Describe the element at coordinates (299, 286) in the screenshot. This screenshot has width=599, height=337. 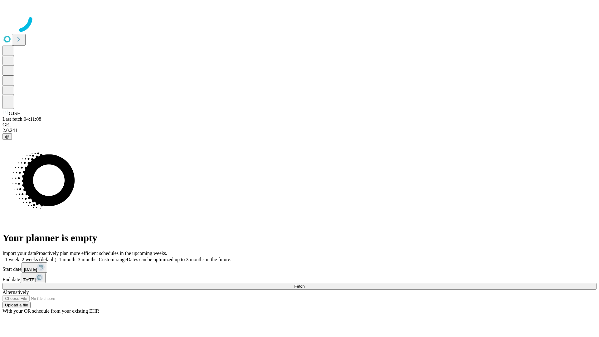
I see `button: Fetch` at that location.